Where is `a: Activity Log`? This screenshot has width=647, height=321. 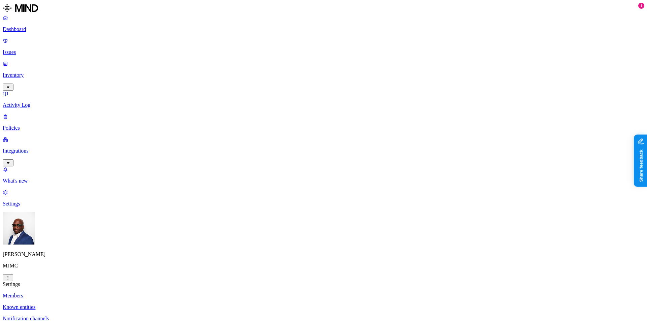
a: Activity Log is located at coordinates (323, 99).